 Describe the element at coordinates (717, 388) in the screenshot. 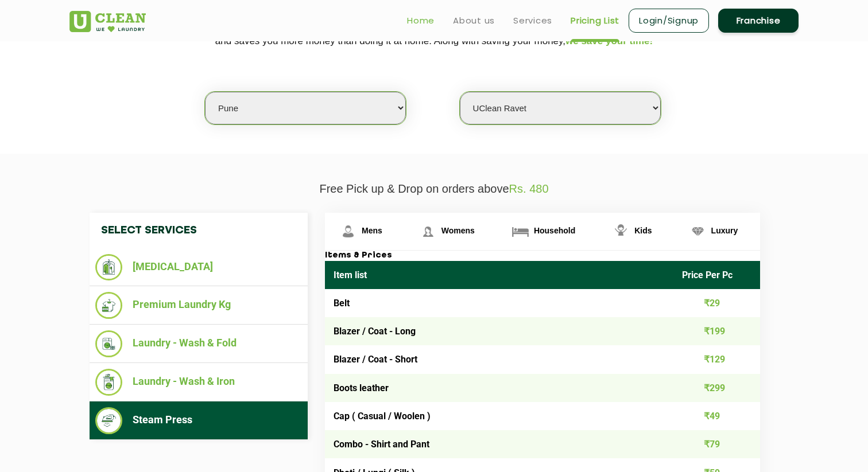

I see `td: ₹299` at that location.